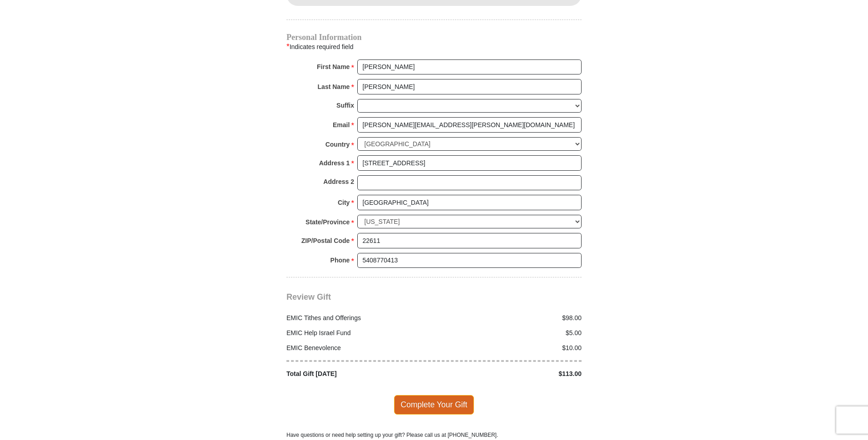 The width and height of the screenshot is (868, 440). I want to click on div: EMIC Benevolence, so click(358, 348).